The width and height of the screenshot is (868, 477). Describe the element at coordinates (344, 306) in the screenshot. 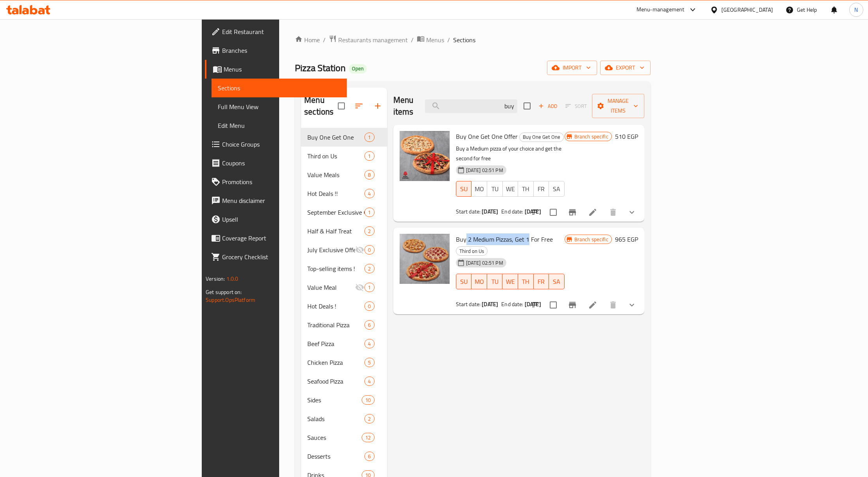

I see `div: Hot Deals !0` at that location.